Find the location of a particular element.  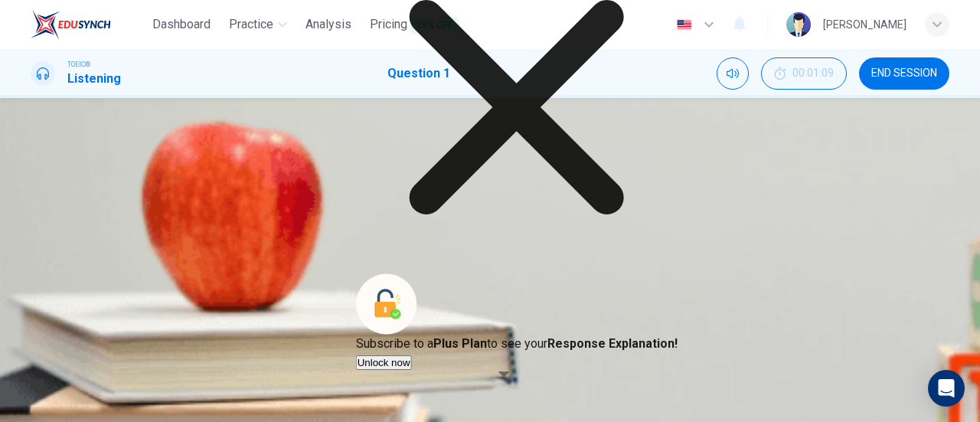

span: Practice is located at coordinates (251, 24).